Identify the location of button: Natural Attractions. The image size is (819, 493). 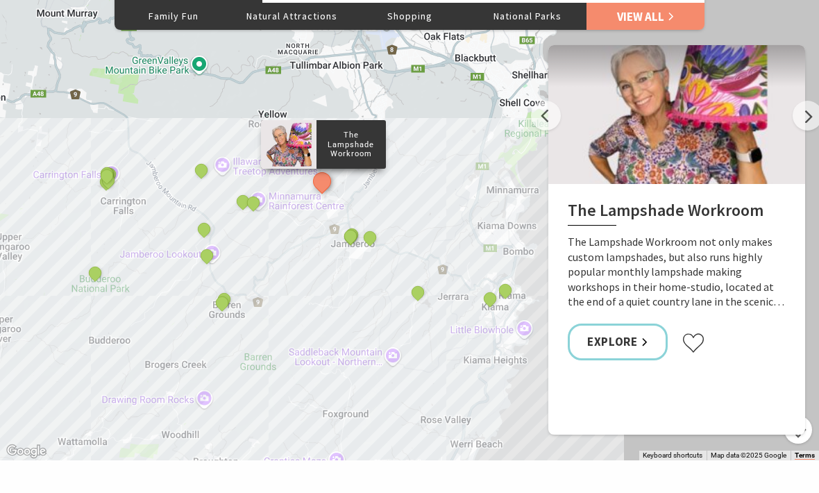
(292, 16).